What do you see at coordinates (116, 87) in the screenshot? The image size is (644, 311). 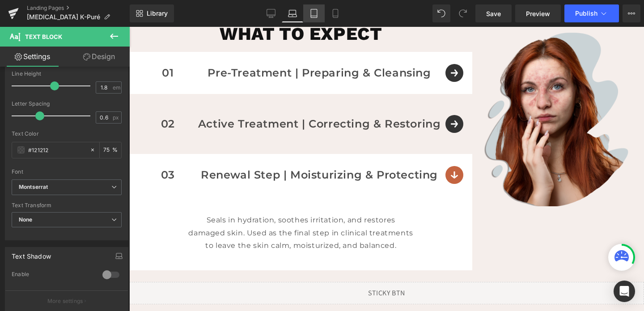 I see `span: em` at bounding box center [116, 87].